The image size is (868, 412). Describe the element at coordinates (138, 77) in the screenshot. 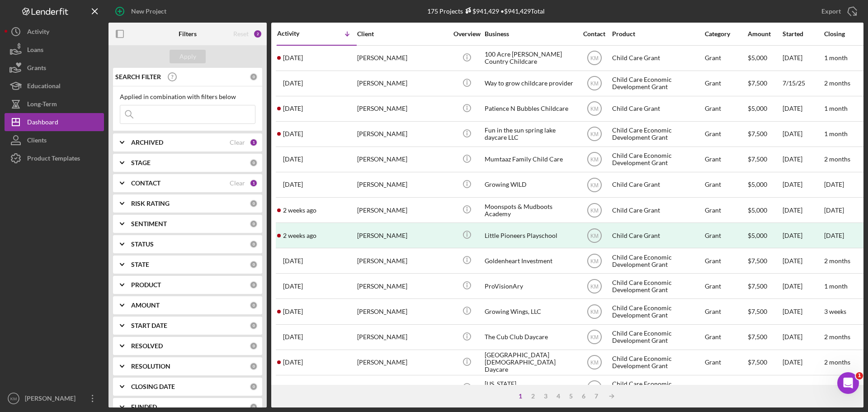

I see `b: SEARCH FILTER` at that location.